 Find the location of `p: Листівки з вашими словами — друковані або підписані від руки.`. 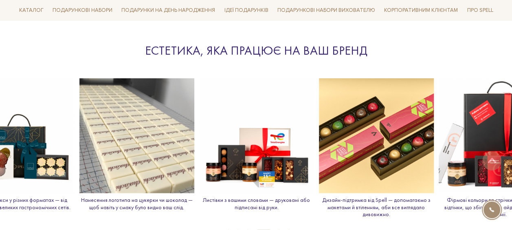

p: Листівки з вашими словами — друковані або підписані від руки. is located at coordinates (256, 203).